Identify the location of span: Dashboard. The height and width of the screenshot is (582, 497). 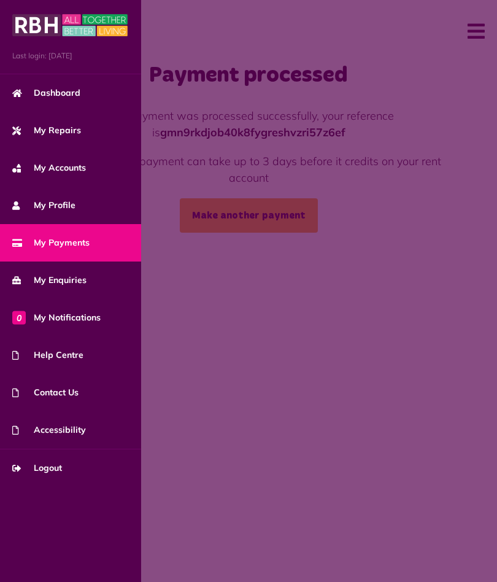
(46, 93).